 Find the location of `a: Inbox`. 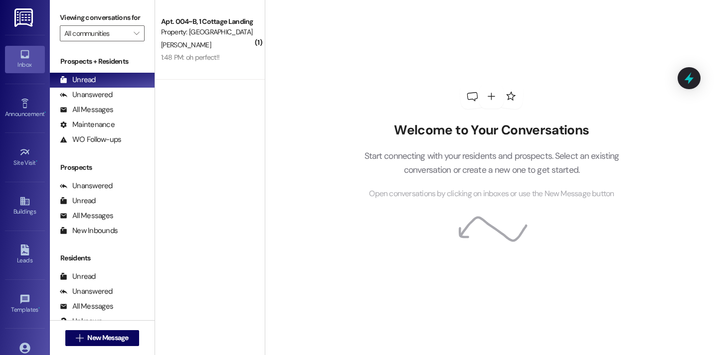

a: Inbox is located at coordinates (25, 59).